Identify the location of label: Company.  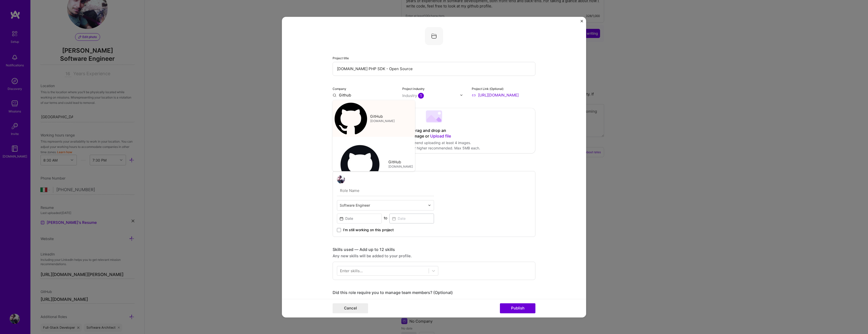
(340, 88).